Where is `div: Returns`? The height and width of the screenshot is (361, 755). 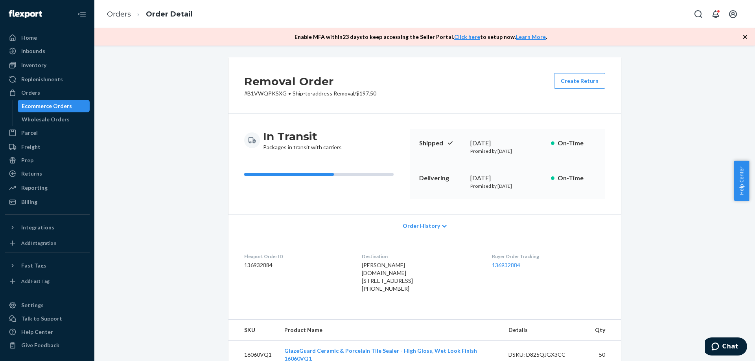
div: Returns is located at coordinates (31, 174).